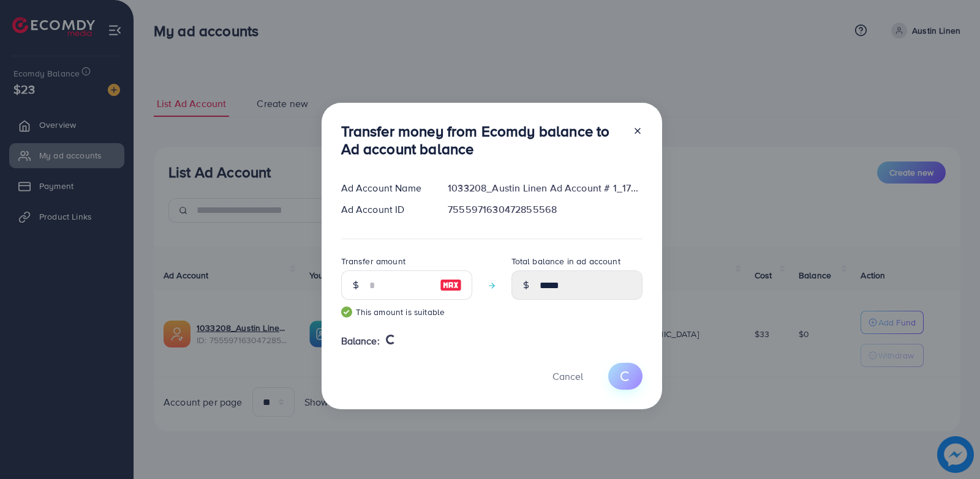 The height and width of the screenshot is (479, 980). What do you see at coordinates (346, 312) in the screenshot?
I see `img: guide` at bounding box center [346, 312].